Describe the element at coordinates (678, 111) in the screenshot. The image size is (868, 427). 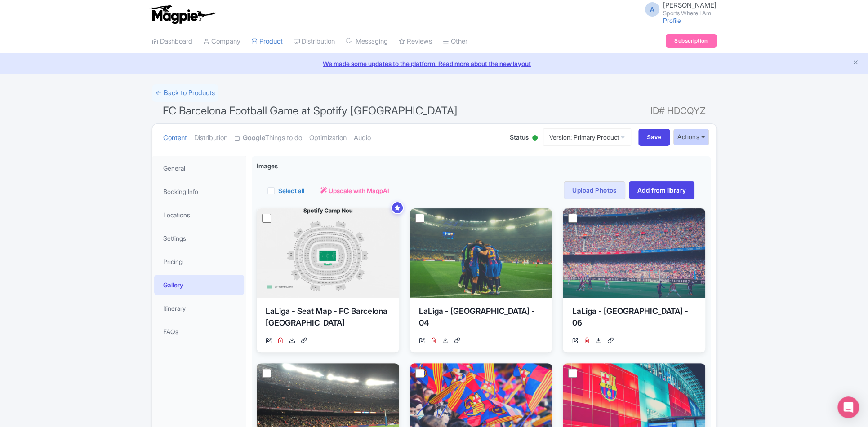
I see `span: ID# HDCQYZ` at that location.